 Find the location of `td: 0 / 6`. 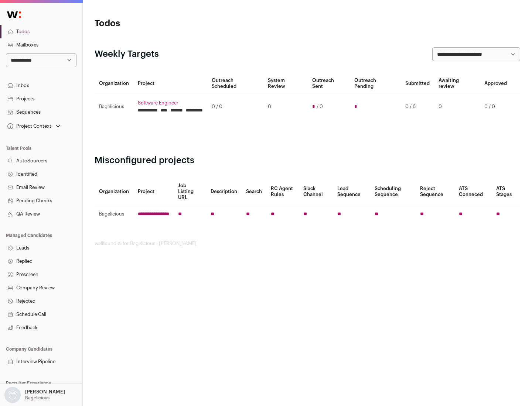

td: 0 / 6 is located at coordinates (418, 107).